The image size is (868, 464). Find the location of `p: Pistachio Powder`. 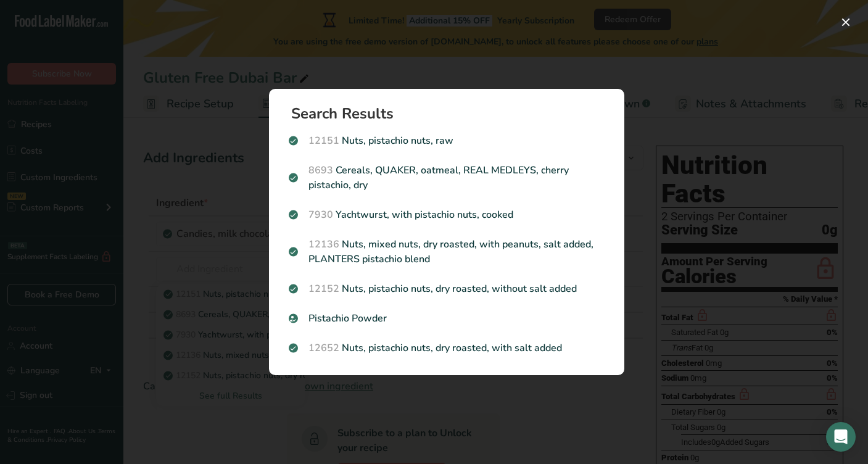

p: Pistachio Powder is located at coordinates (447, 319).